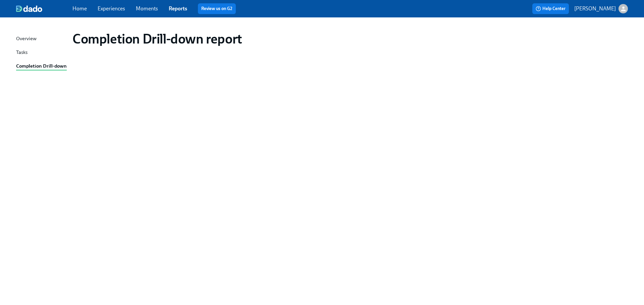  Describe the element at coordinates (42, 66) in the screenshot. I see `a: Completion Drill-down` at that location.